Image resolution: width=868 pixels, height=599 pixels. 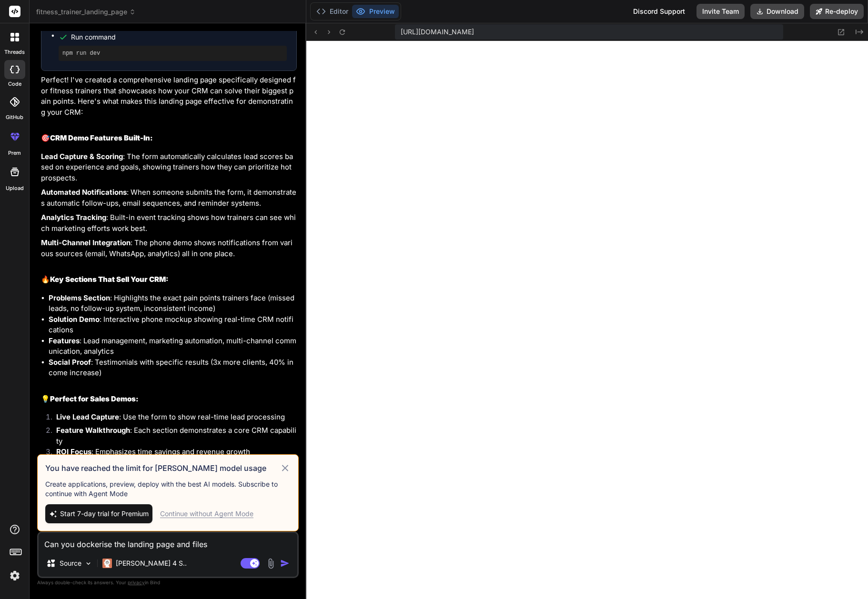 What do you see at coordinates (86, 242) in the screenshot?
I see `strong: Multi-Channel Integration` at bounding box center [86, 242].